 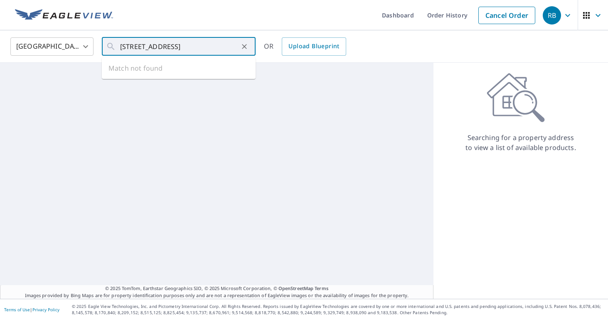 What do you see at coordinates (179, 47) in the screenshot?
I see `input: Search by address or latitude-longitude` at bounding box center [179, 47].